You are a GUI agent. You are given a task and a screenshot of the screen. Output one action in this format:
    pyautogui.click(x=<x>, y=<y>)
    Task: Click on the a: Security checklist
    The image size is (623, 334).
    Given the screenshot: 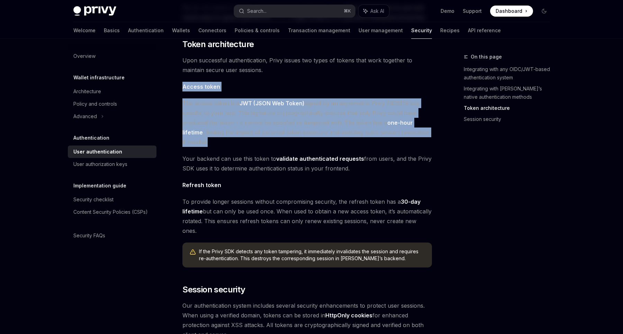 What is the action you would take?
    pyautogui.click(x=112, y=200)
    